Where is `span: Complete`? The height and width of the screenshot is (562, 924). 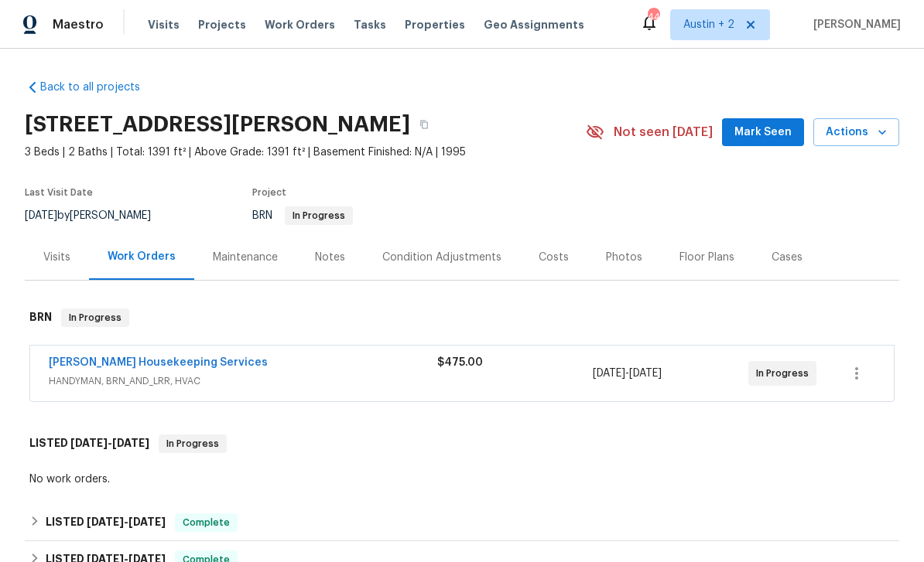
span: Complete is located at coordinates (206, 523).